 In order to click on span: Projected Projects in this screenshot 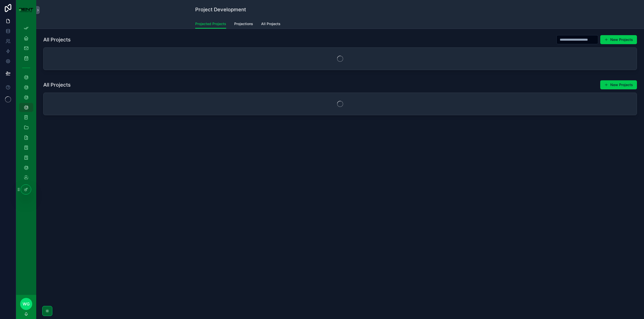, I will do `click(210, 24)`.